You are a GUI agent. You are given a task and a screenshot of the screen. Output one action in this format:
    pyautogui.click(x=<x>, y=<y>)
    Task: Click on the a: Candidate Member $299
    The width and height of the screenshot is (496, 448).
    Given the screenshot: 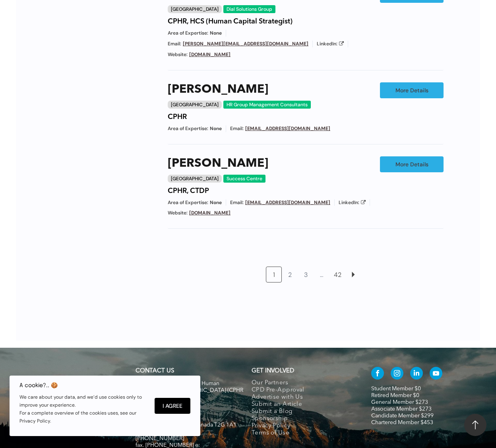 What is the action you would take?
    pyautogui.click(x=403, y=416)
    